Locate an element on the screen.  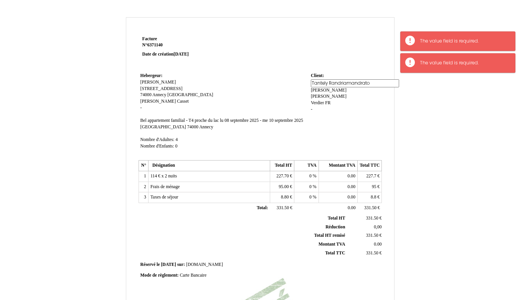
span: 95 is located at coordinates (374, 187).